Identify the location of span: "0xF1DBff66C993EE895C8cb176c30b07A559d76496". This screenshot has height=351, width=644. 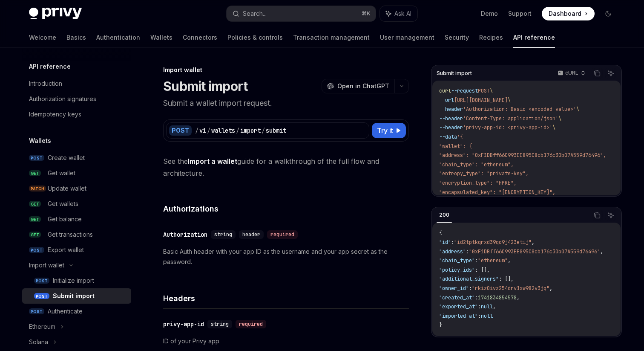
(535, 252).